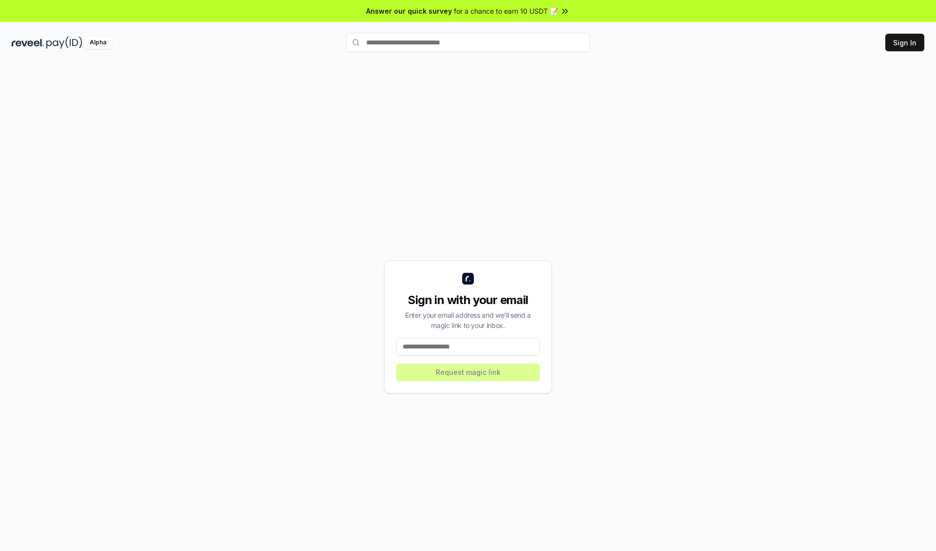  Describe the element at coordinates (64, 42) in the screenshot. I see `img: pay_id` at that location.